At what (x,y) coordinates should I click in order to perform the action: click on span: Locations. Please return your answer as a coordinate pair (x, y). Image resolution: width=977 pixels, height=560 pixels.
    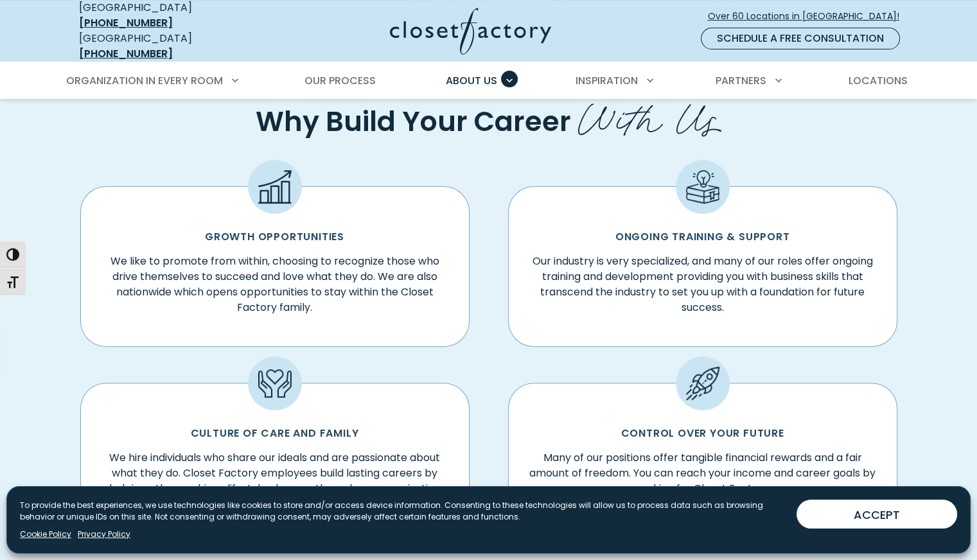
    Looking at the image, I should click on (878, 80).